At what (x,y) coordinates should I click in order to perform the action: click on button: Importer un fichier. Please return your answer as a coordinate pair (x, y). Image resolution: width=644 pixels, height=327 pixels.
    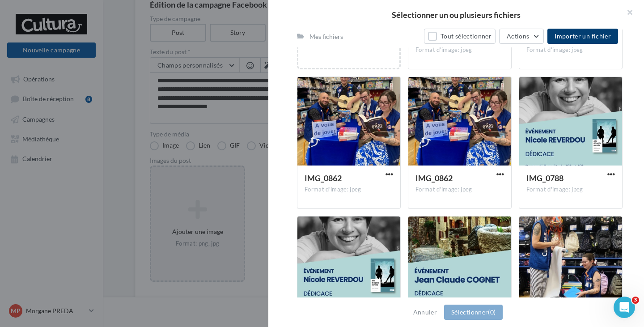
    Looking at the image, I should click on (583, 36).